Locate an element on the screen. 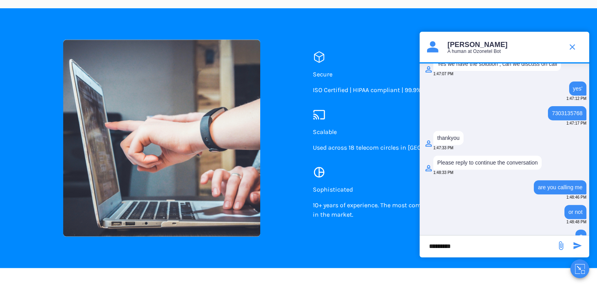 This screenshot has width=597, height=286. span: 1:47:07 PM is located at coordinates (443, 74).